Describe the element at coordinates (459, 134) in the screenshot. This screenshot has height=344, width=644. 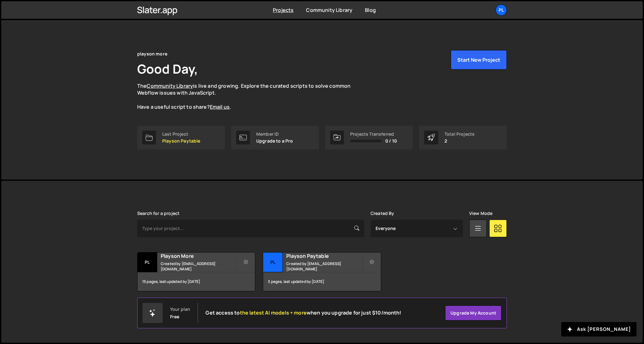
I see `div: Total Projects` at that location.